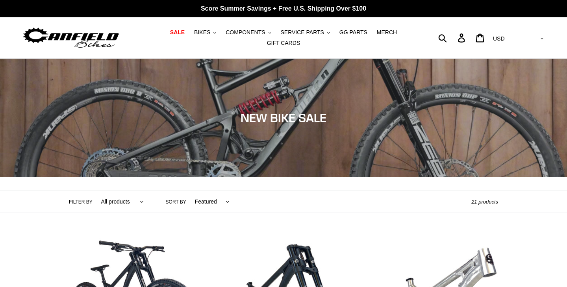  What do you see at coordinates (284, 118) in the screenshot?
I see `span: NEW BIKE SALE` at bounding box center [284, 118].